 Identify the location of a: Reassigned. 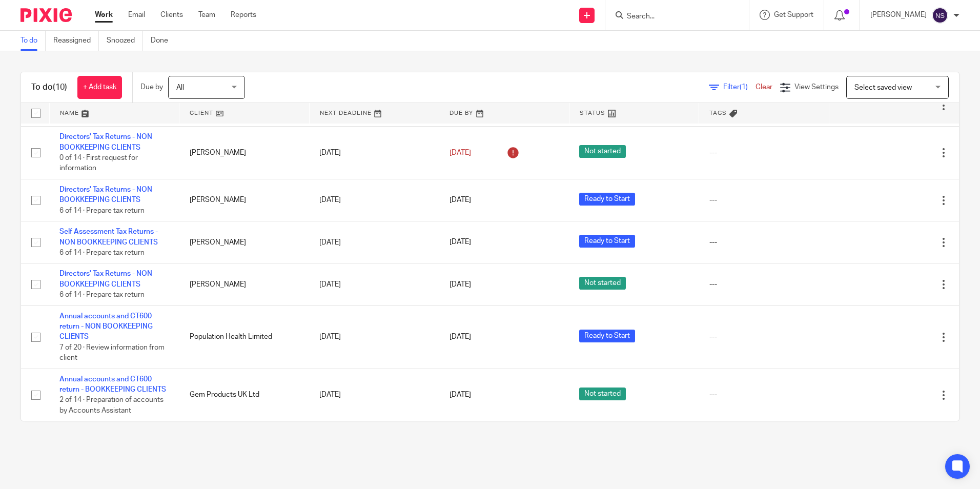
(76, 40).